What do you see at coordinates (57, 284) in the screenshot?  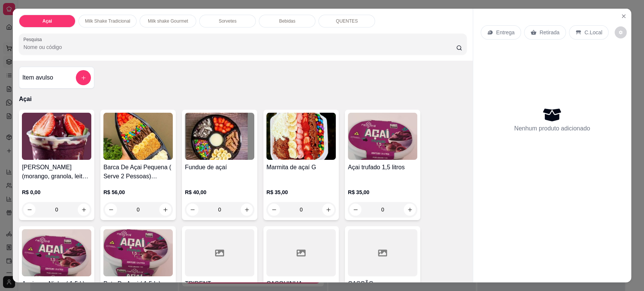 I see `h4: Açai com Ninho ( 1,5 l )` at bounding box center [57, 284].